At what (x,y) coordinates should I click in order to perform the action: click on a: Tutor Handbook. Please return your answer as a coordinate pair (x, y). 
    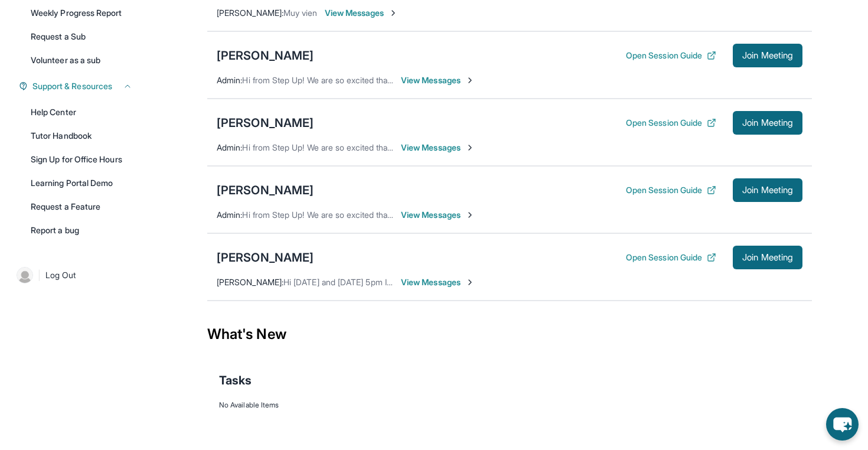
    Looking at the image, I should click on (81, 136).